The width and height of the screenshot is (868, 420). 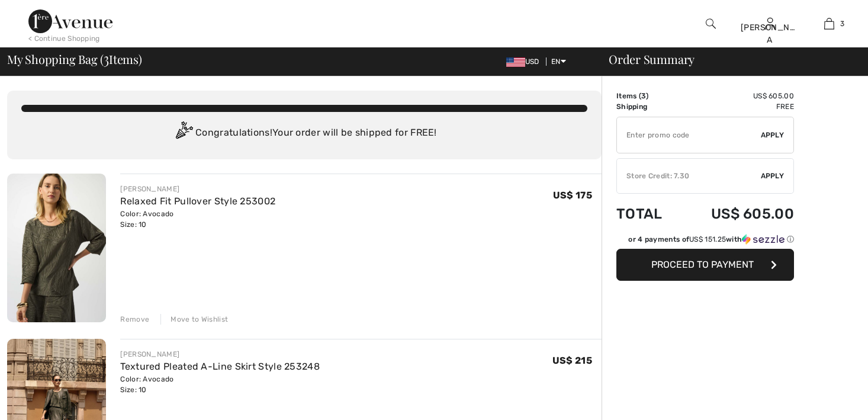 What do you see at coordinates (647, 214) in the screenshot?
I see `td: Total` at bounding box center [647, 214].